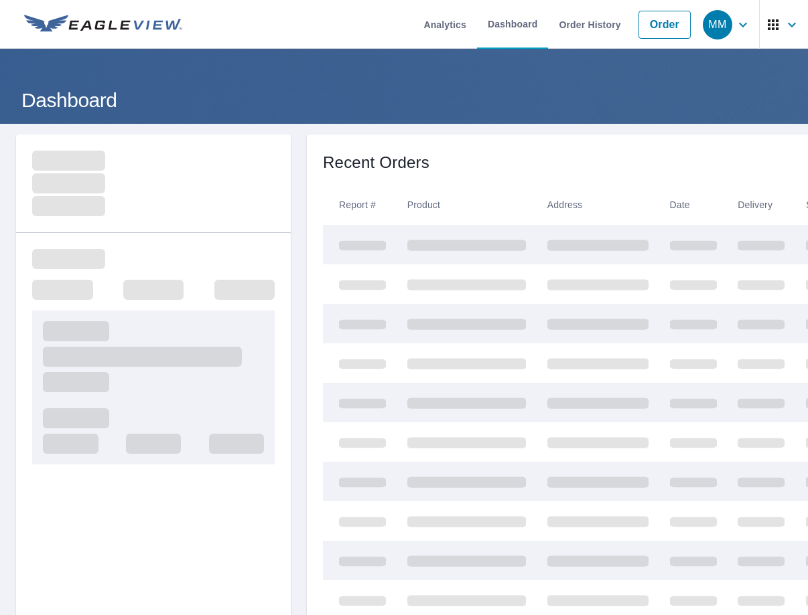 The height and width of the screenshot is (615, 808). What do you see at coordinates (761, 205) in the screenshot?
I see `th: Delivery` at bounding box center [761, 205].